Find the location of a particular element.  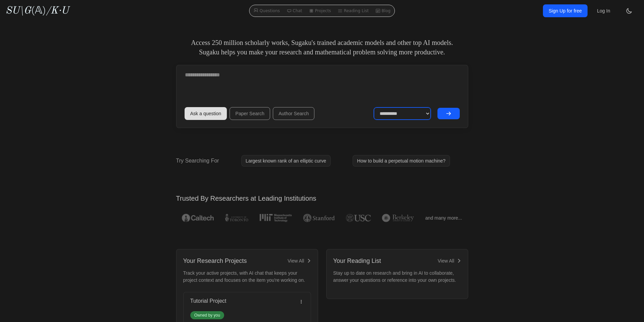

img: Caltech is located at coordinates (198, 218).